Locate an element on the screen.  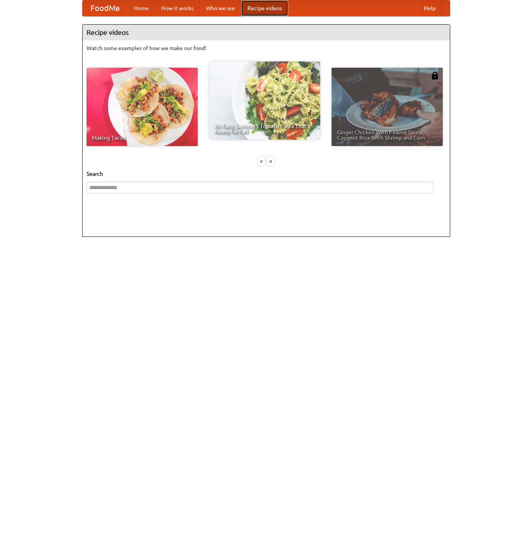
p: Watch some examples of how we make our food! is located at coordinates (266, 48).